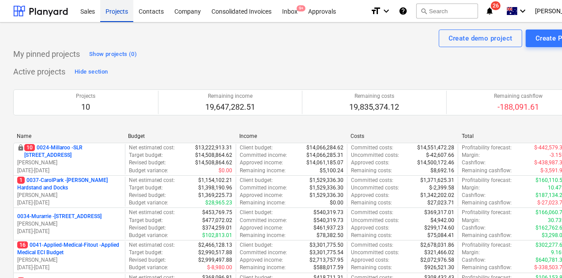 The width and height of the screenshot is (562, 278). I want to click on div: Hide section, so click(91, 72).